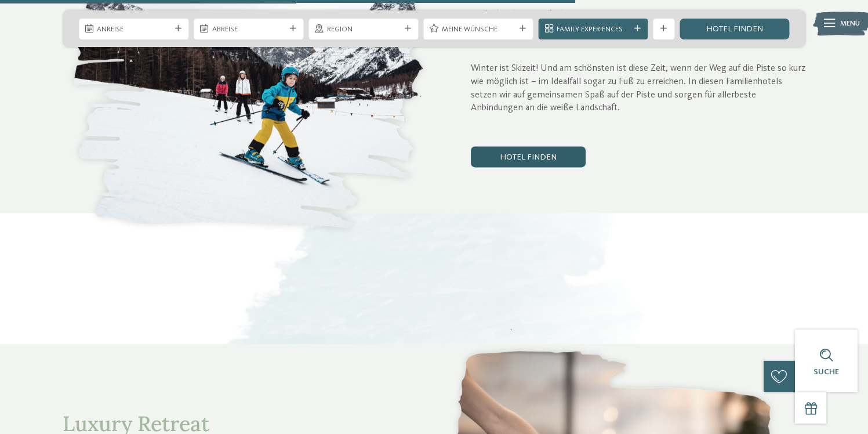 This screenshot has height=434, width=868. Describe the element at coordinates (826, 371) in the screenshot. I see `span: Suche` at that location.